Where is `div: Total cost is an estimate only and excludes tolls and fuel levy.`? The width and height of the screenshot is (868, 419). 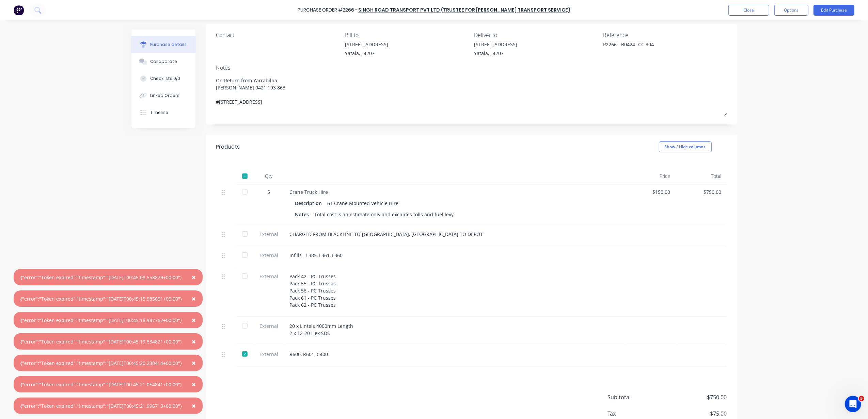 div: Total cost is an estimate only and excludes tolls and fuel levy. is located at coordinates (384, 214).